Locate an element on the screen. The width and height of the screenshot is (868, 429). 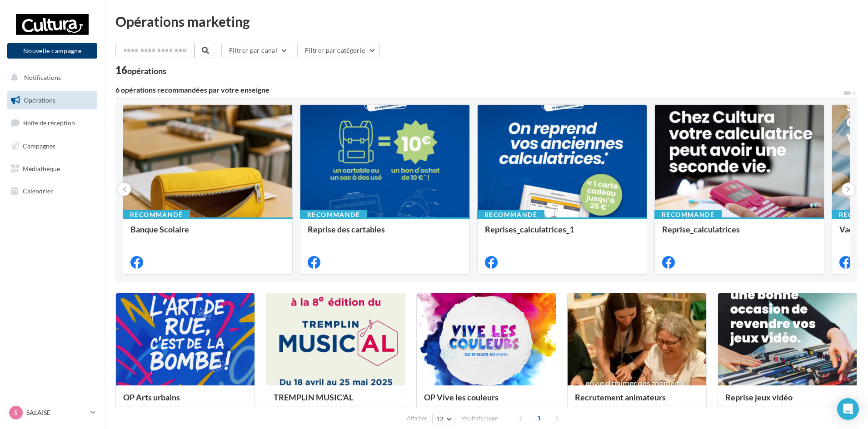
span: Médiathèque is located at coordinates (41, 168).